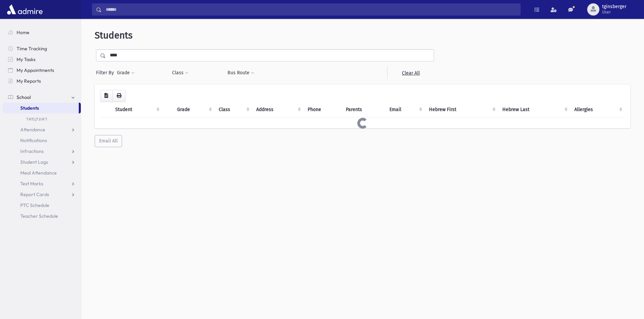  Describe the element at coordinates (311, 9) in the screenshot. I see `input: Search` at that location.